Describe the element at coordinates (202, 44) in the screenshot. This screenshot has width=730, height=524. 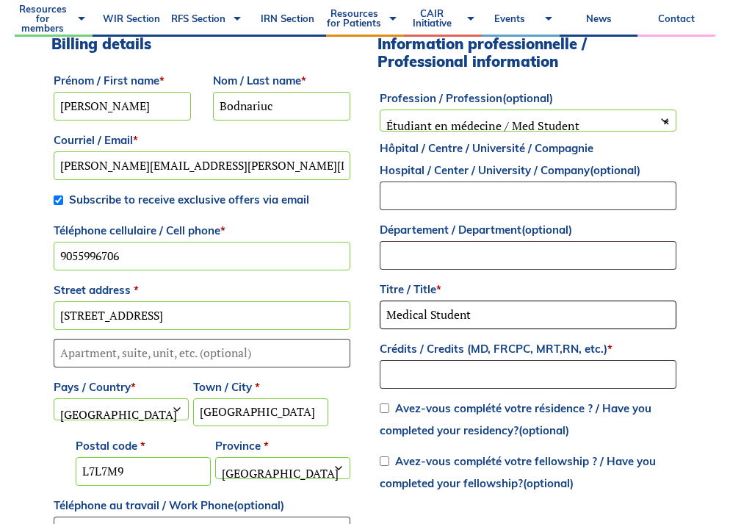
I see `h3: Billing details` at that location.